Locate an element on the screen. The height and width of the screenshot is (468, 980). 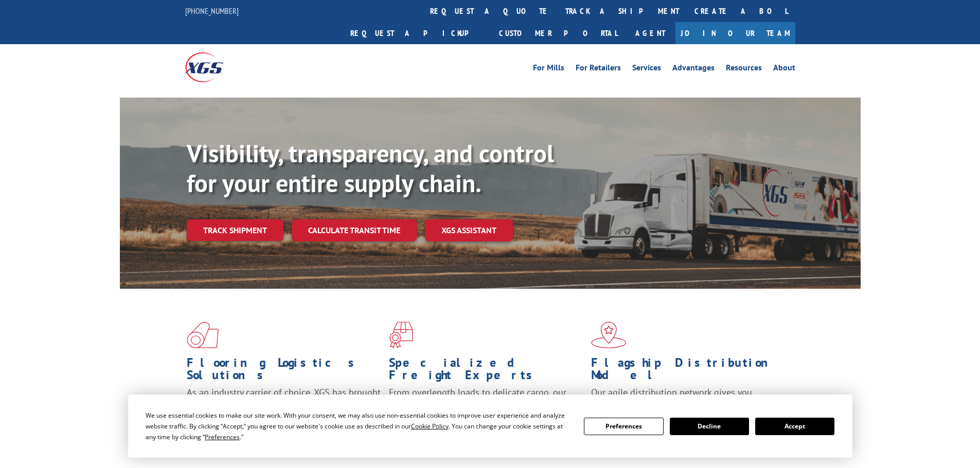
b: Visibility, transparency, and control for your entire supply chain. is located at coordinates (370, 168).